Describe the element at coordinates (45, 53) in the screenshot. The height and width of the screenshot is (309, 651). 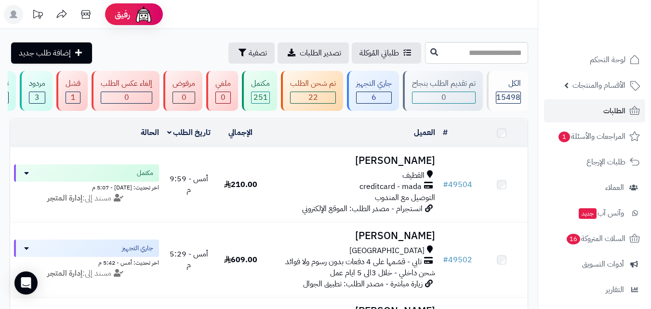
I see `span: إضافة طلب جديد` at that location.